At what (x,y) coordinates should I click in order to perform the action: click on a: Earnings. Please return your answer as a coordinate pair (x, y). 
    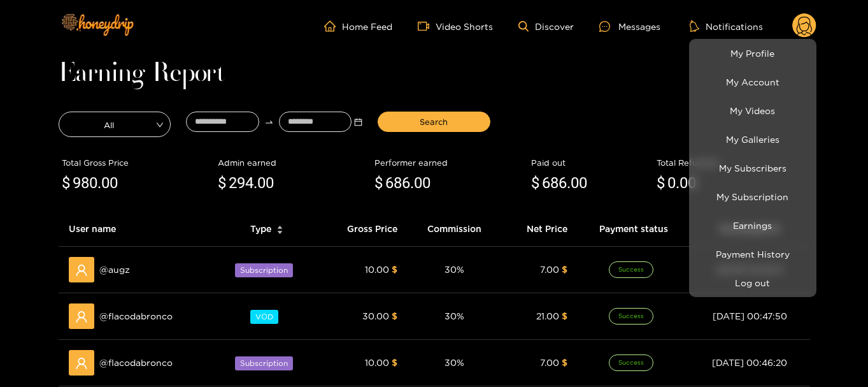
    Looking at the image, I should click on (753, 225).